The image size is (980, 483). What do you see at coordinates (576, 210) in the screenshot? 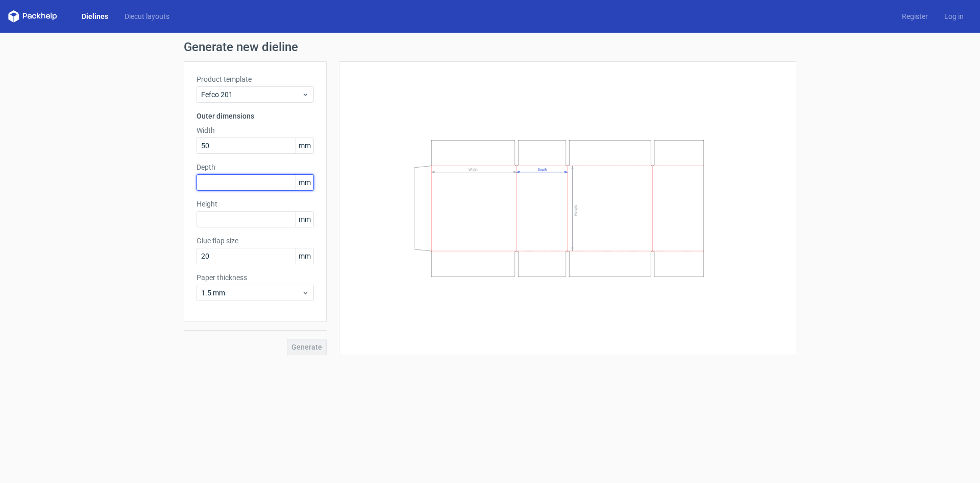
I see `text: Height` at bounding box center [576, 210].